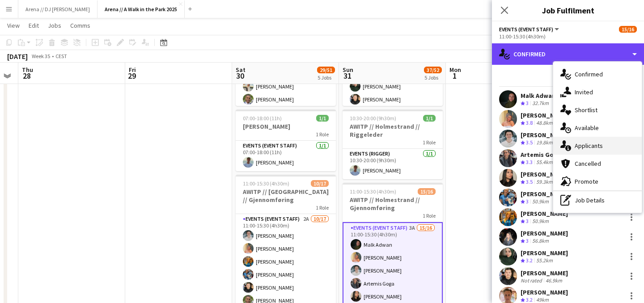 This screenshot has height=303, width=644. What do you see at coordinates (41, 56) in the screenshot?
I see `span: Week 35` at bounding box center [41, 56].